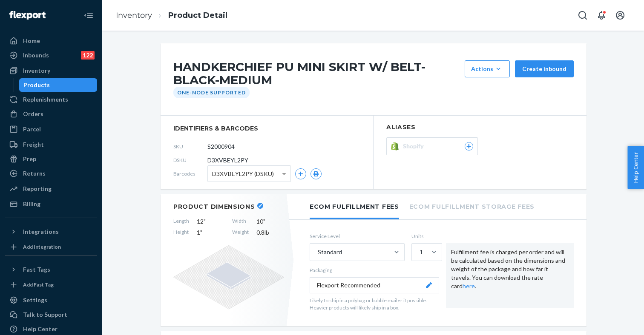 This screenshot has width=644, height=335. What do you see at coordinates (51, 173) in the screenshot?
I see `a: Returns` at bounding box center [51, 173].